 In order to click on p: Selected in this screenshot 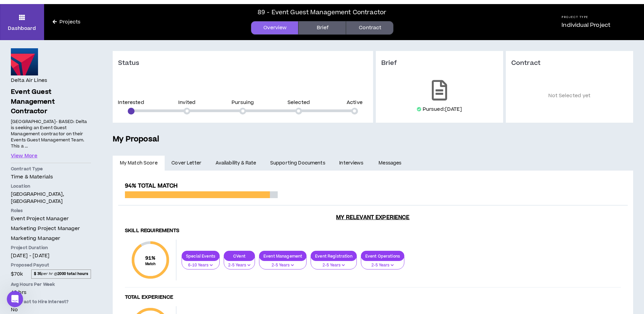, I will do `click(298, 103)`.